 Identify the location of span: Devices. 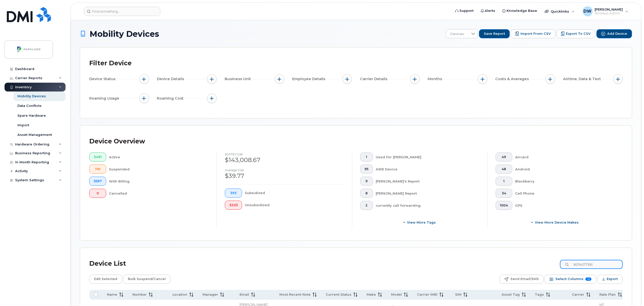
(457, 34).